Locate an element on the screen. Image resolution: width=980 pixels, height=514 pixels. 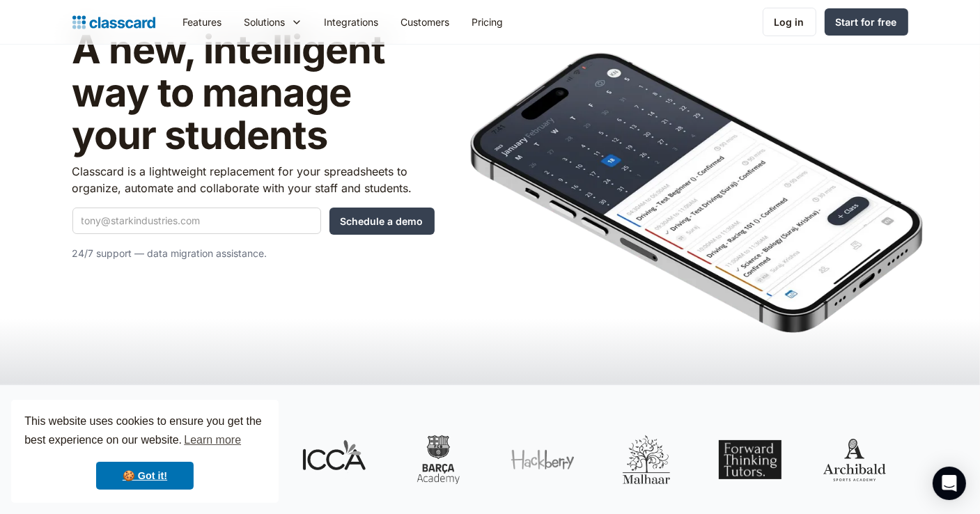
a: Customers is located at coordinates (425, 22).